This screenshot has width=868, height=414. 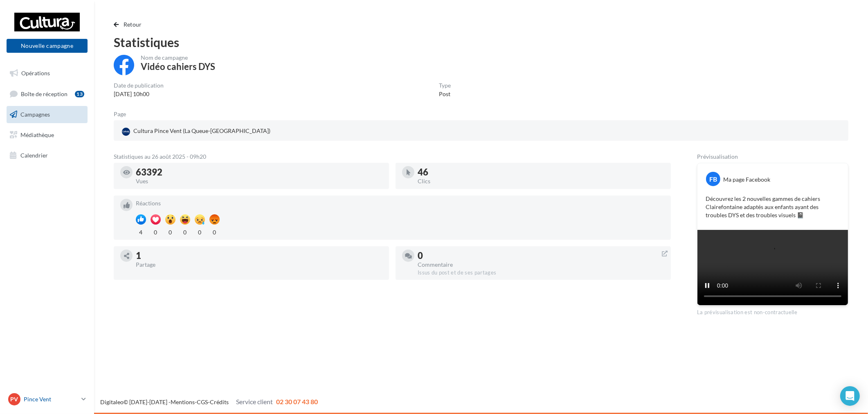 I want to click on div: 13, so click(x=79, y=94).